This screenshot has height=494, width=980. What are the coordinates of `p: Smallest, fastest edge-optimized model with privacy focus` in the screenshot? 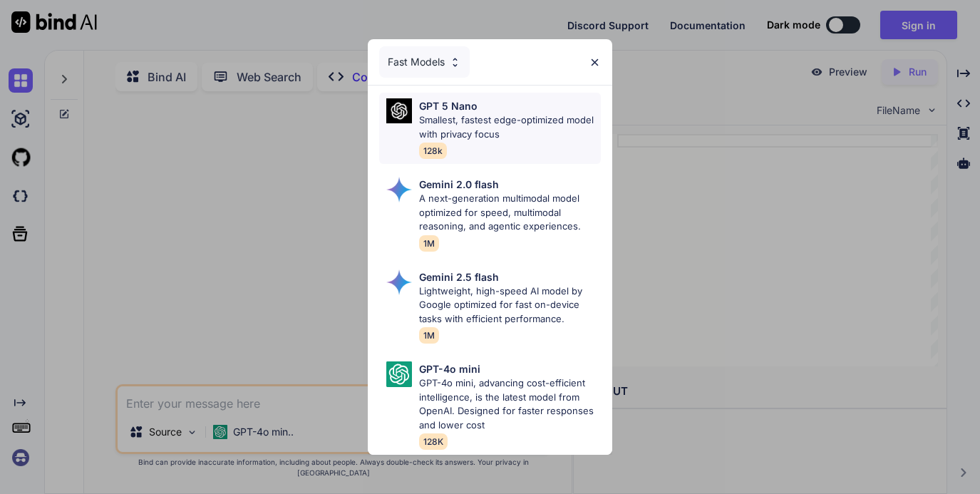 It's located at (510, 127).